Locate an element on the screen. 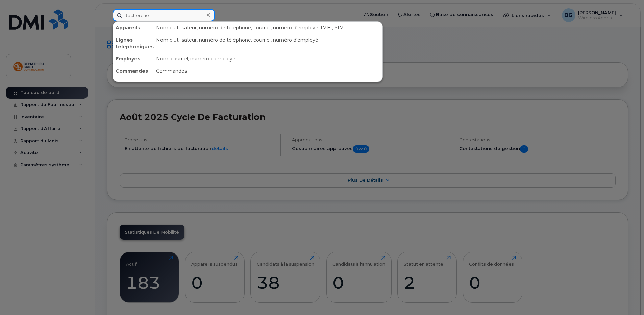  div: Nom d'utilisateur, numéro de téléphone, courriel, numéro d'employé, IMEI, SIM is located at coordinates (268, 28).